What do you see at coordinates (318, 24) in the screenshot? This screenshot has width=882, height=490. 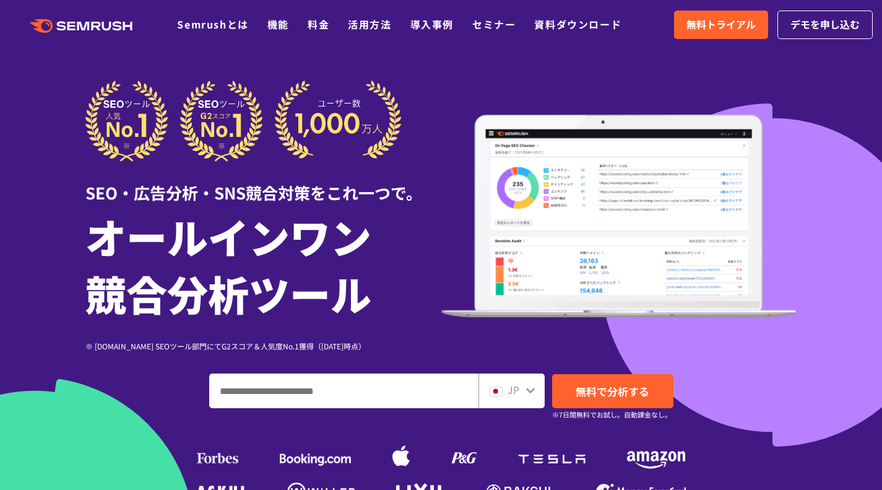 I see `a: 料金` at bounding box center [318, 24].